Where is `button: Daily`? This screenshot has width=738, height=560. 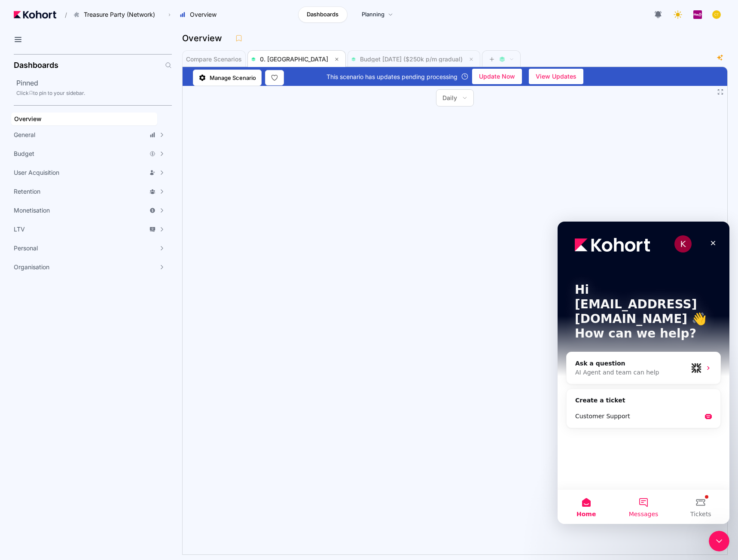 button: Daily is located at coordinates (455, 98).